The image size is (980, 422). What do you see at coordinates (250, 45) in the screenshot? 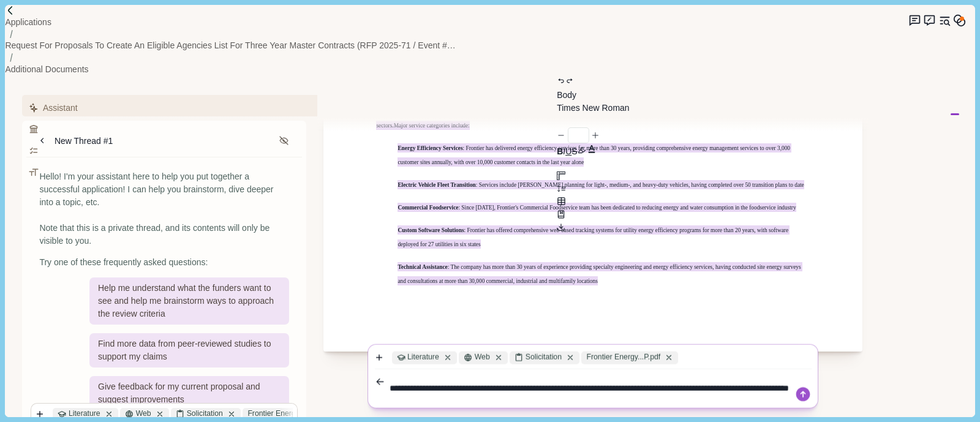
I see `p: Request for Proposals to Create an Eligible Agencies List for Three Year Master Contracts (RFP 20...` at bounding box center [250, 45].